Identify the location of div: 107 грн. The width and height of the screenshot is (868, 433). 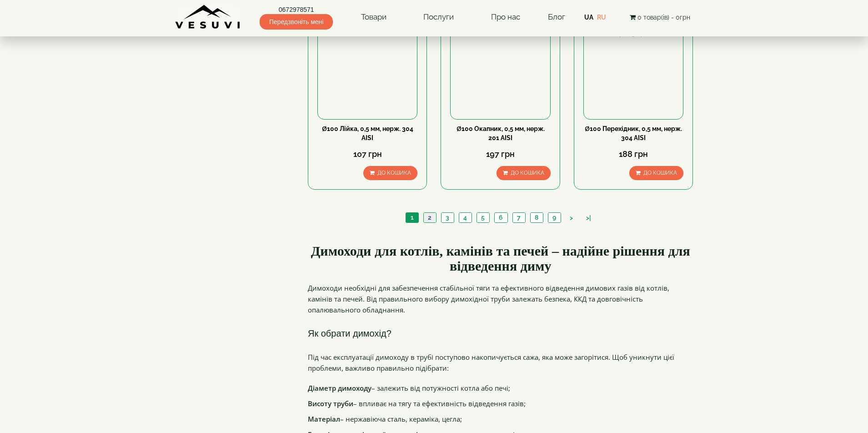
(368, 154).